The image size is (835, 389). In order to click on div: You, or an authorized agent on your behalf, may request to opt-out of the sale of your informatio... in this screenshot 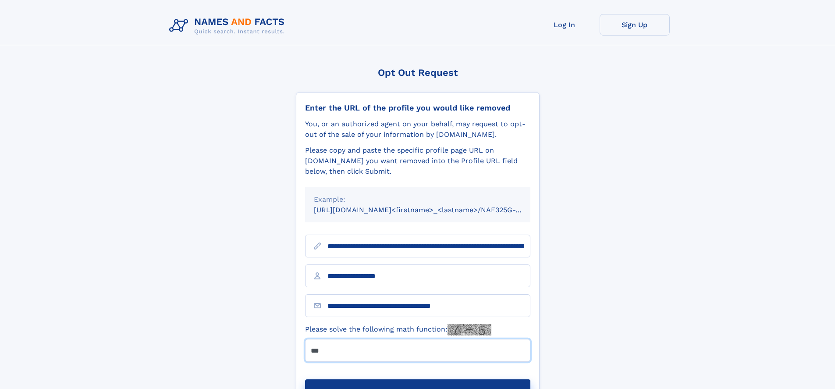, I will do `click(418, 129)`.